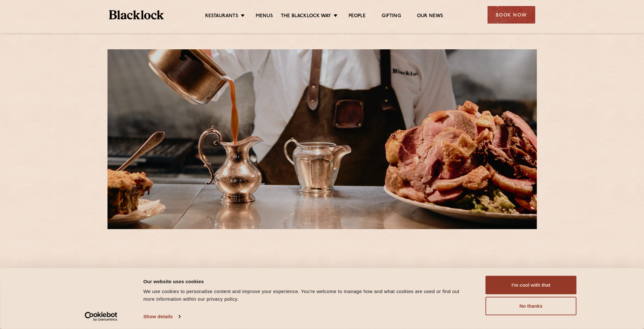 This screenshot has height=329, width=644. What do you see at coordinates (391, 17) in the screenshot?
I see `a: Gifting` at bounding box center [391, 17].